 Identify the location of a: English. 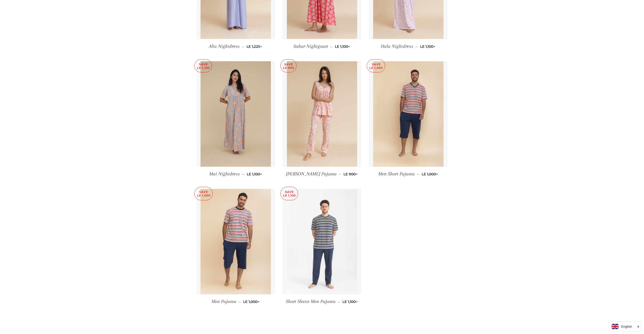
(625, 326).